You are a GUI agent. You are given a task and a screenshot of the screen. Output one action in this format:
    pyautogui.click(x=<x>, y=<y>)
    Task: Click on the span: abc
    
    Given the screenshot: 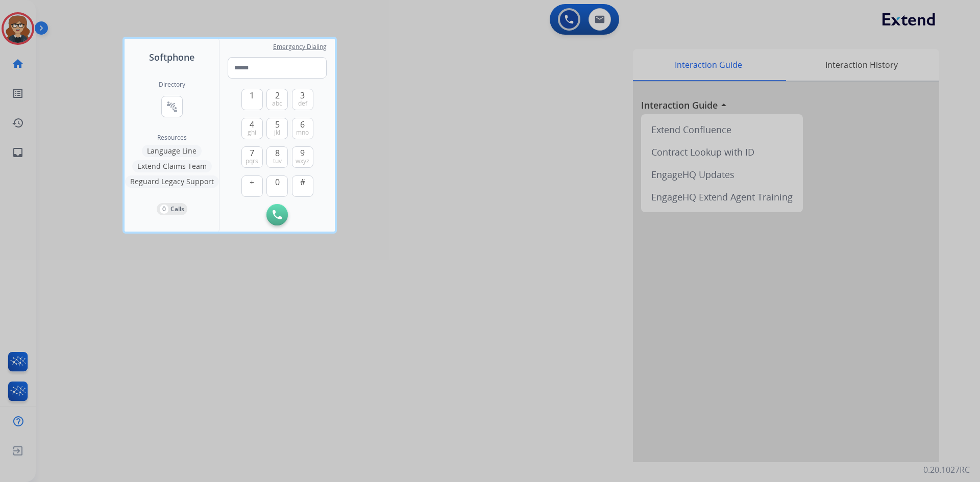 What is the action you would take?
    pyautogui.click(x=277, y=104)
    